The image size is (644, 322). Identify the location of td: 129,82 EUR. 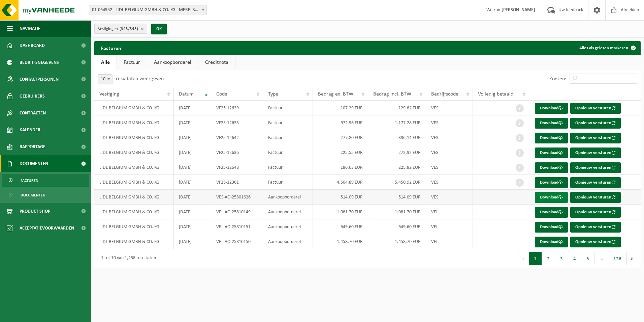
(398, 108).